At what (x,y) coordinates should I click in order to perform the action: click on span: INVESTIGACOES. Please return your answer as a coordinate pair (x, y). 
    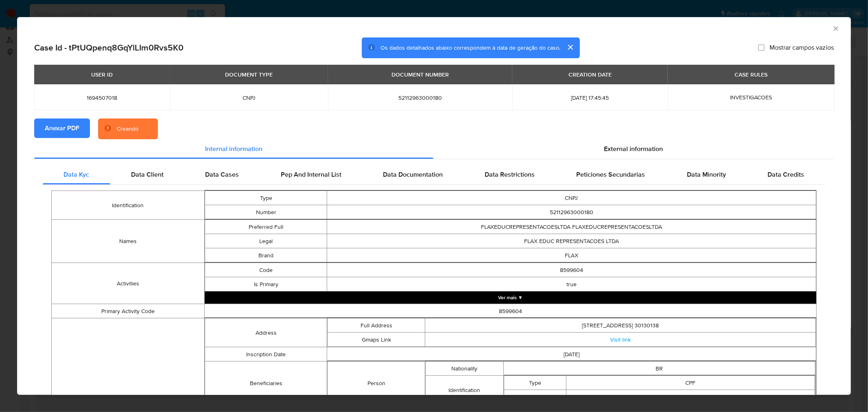
    Looking at the image, I should click on (751, 97).